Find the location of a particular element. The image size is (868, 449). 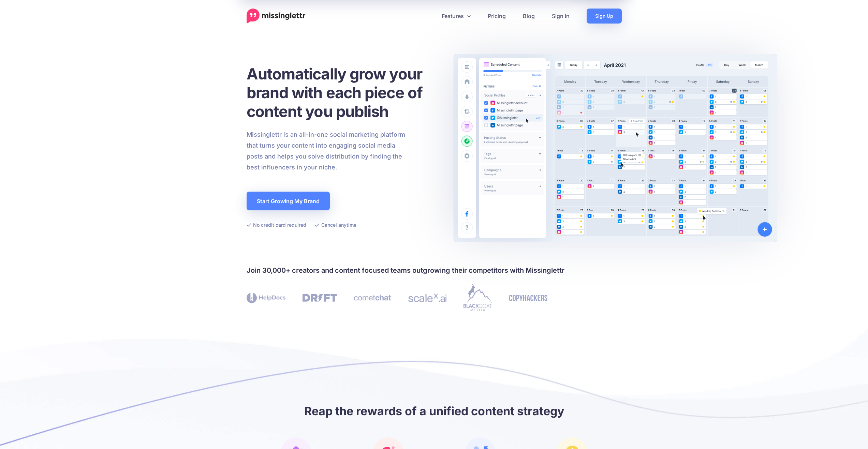

a: Start Growing My Brand is located at coordinates (288, 201).